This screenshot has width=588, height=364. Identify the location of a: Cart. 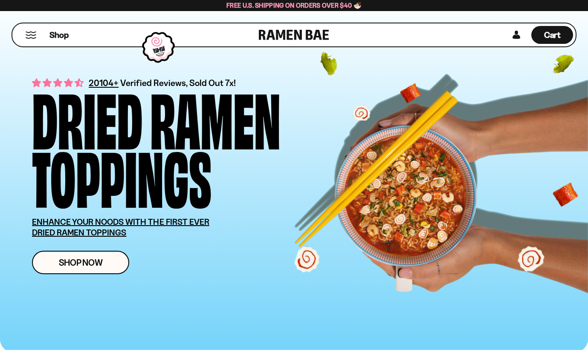
(552, 35).